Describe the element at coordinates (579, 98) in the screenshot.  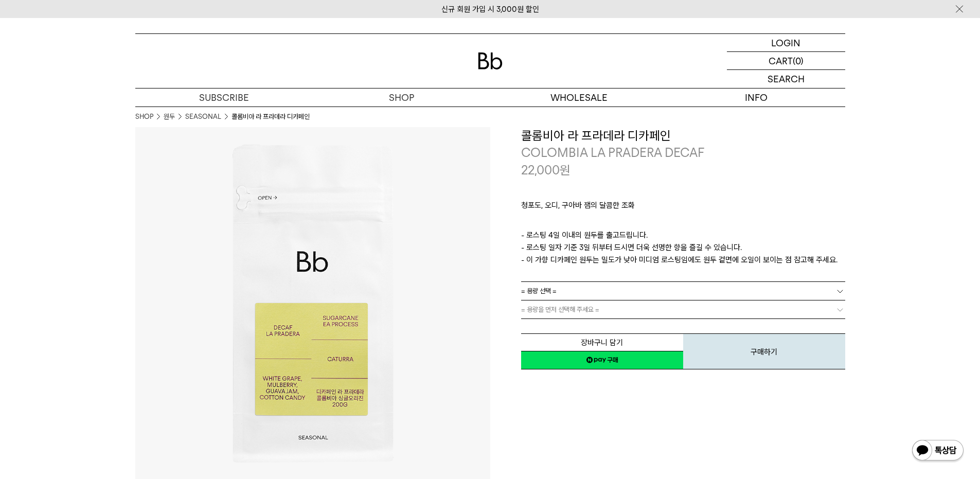
I see `p: WHOLESALE` at that location.